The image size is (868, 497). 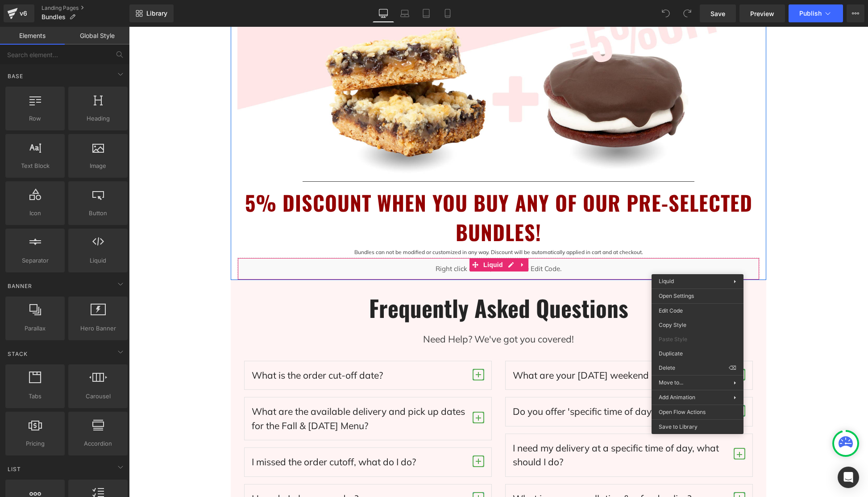 What do you see at coordinates (696, 383) in the screenshot?
I see `span: Move to...` at bounding box center [696, 383].